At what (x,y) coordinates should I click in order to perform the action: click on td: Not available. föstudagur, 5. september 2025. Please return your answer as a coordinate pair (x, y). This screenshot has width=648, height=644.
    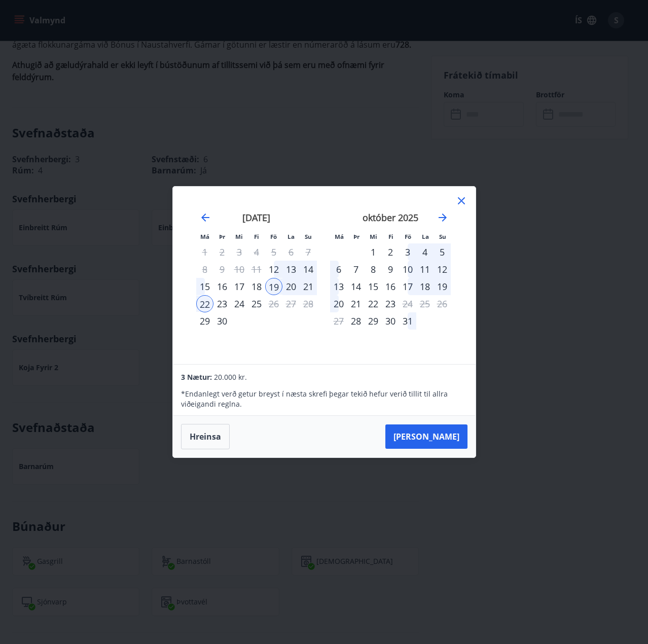
    Looking at the image, I should click on (274, 252).